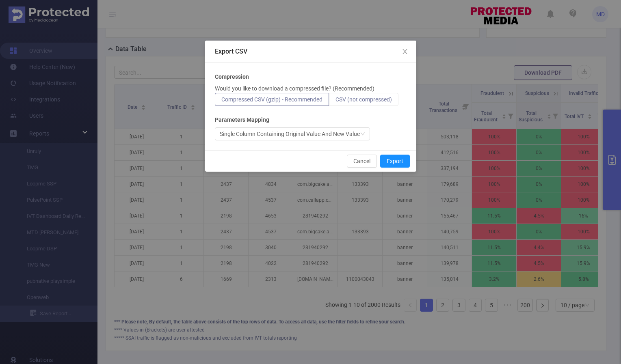 The height and width of the screenshot is (364, 621). Describe the element at coordinates (395, 161) in the screenshot. I see `button: Export` at that location.